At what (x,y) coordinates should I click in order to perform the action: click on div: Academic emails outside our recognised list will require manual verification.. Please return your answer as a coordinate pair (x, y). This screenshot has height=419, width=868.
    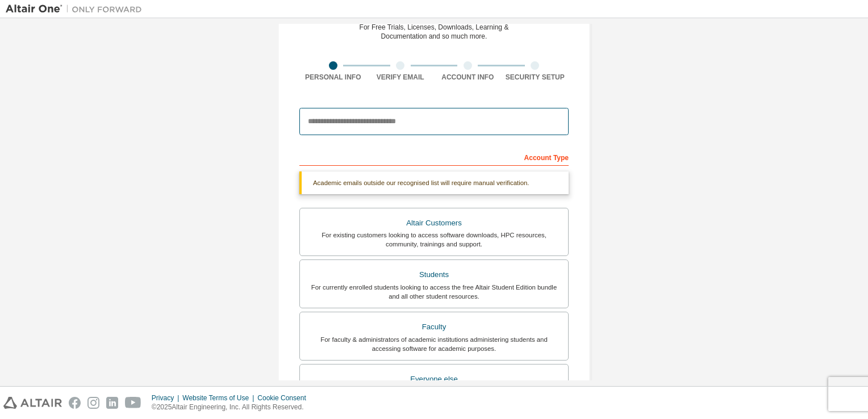
    Looking at the image, I should click on (434, 183).